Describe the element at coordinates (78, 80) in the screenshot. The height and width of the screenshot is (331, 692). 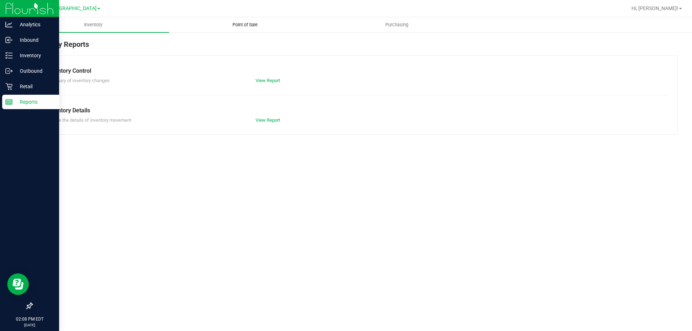
I see `span: Summary of inventory changes` at that location.